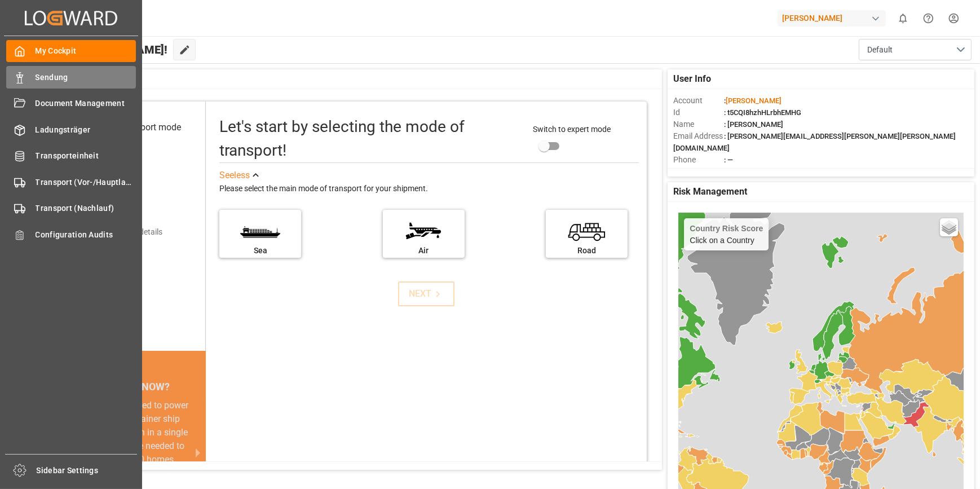 The image size is (980, 489). I want to click on span: Account, so click(699, 101).